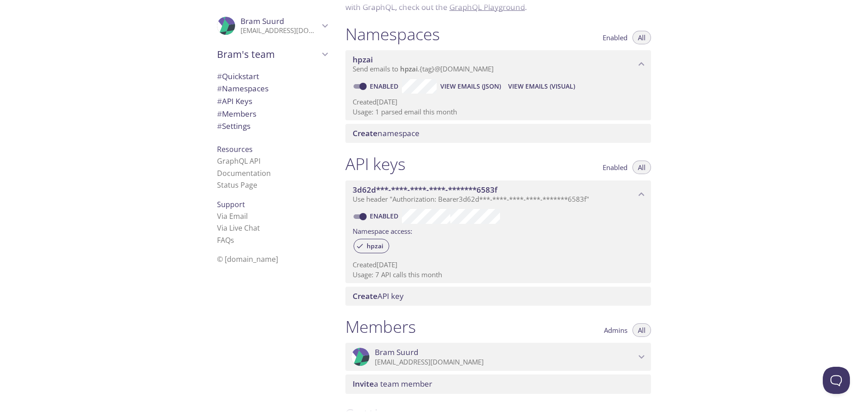  What do you see at coordinates (616, 330) in the screenshot?
I see `button: Admins` at bounding box center [616, 330].